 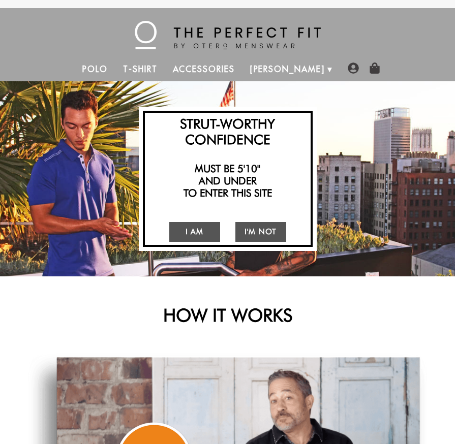 I want to click on img: shopping-bag-icon.png, so click(x=375, y=68).